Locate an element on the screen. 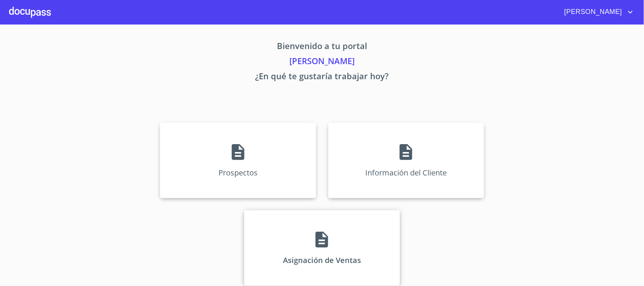 This screenshot has width=644, height=286. p: Bienvenido a tu portal is located at coordinates (322, 47).